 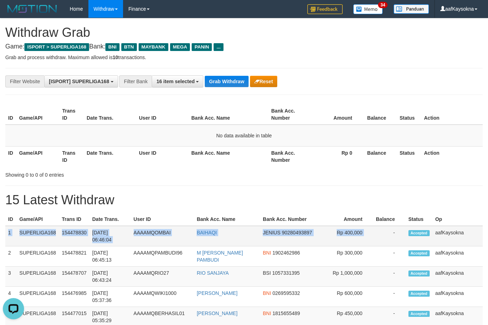 What do you see at coordinates (178, 81) in the screenshot?
I see `button: 16 item selected` at bounding box center [178, 81].